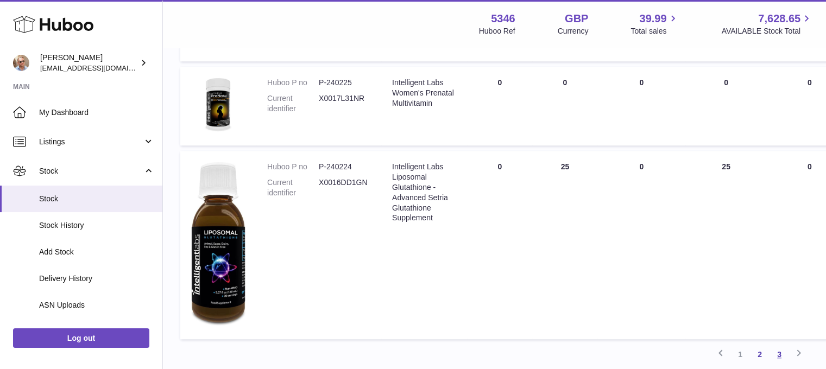  Describe the element at coordinates (779, 18) in the screenshot. I see `span: 7,628.65` at that location.